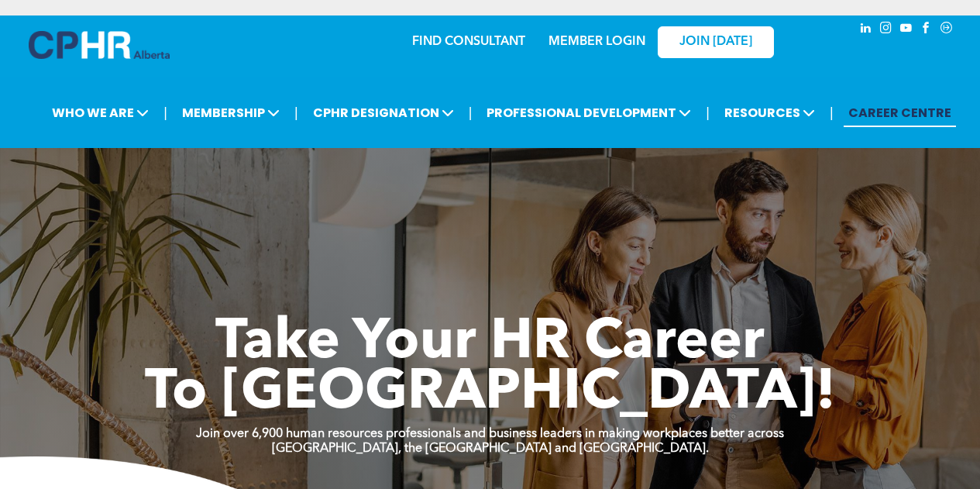  What do you see at coordinates (231, 113) in the screenshot?
I see `span: MEMBERSHIP` at bounding box center [231, 113].